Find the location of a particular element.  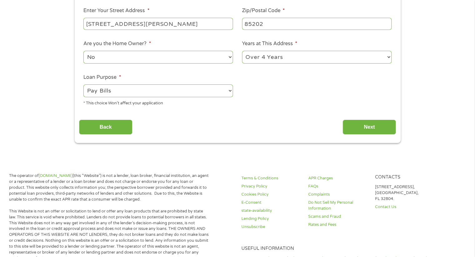

a: Lending Policy is located at coordinates (271, 219).